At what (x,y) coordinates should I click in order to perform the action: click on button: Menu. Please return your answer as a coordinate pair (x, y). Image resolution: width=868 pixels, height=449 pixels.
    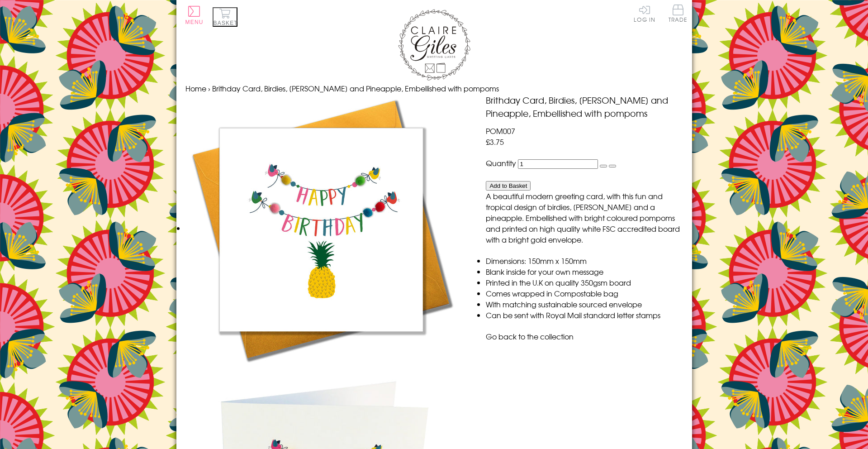
    Looking at the image, I should click on (195, 15).